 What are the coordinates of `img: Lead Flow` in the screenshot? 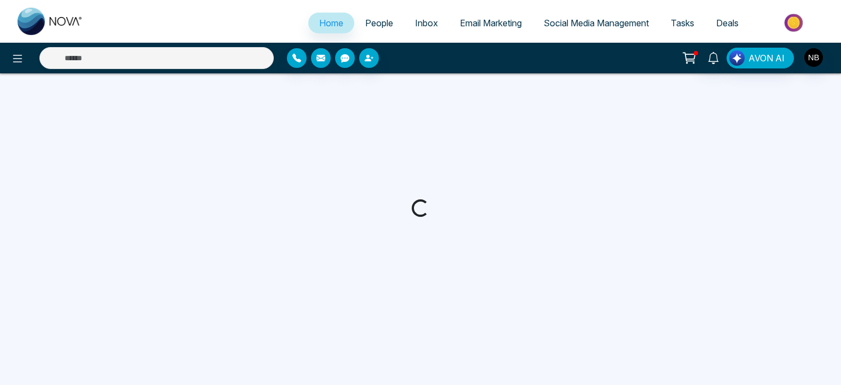 It's located at (737, 58).